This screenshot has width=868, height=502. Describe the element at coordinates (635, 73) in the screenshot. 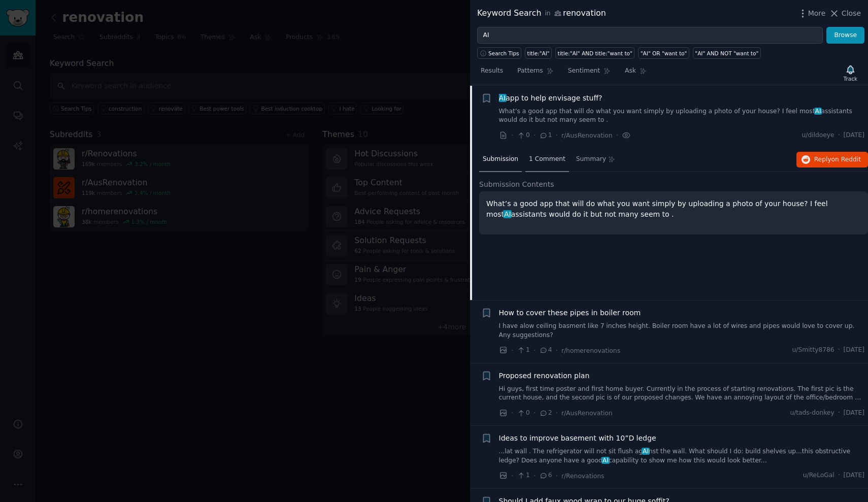

I see `a: Ask` at that location.